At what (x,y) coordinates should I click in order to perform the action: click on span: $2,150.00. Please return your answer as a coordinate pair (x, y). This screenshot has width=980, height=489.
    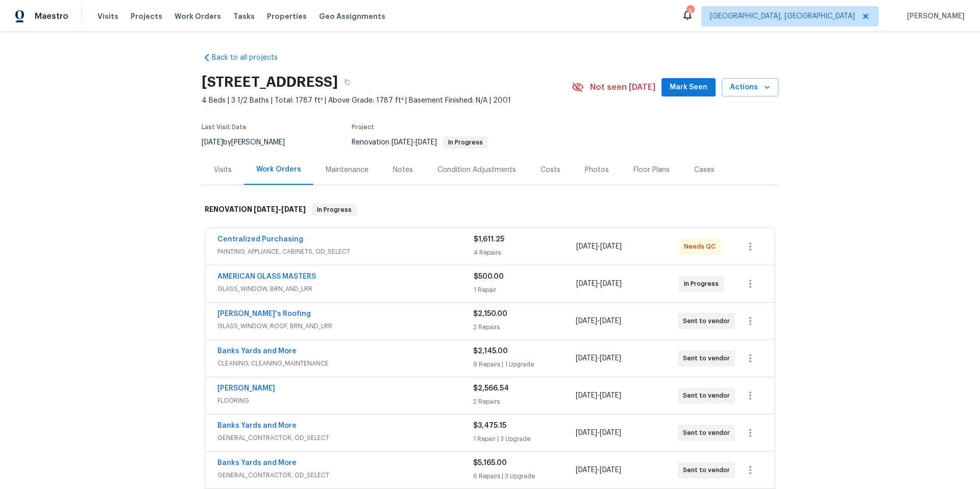
    Looking at the image, I should click on (490, 314).